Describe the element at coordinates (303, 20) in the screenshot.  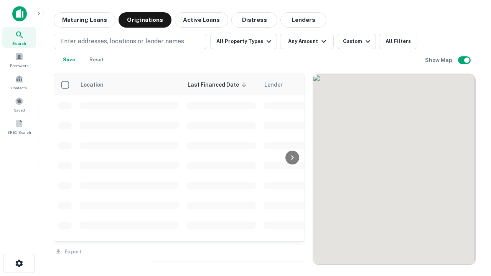
I see `button: Lenders` at that location.